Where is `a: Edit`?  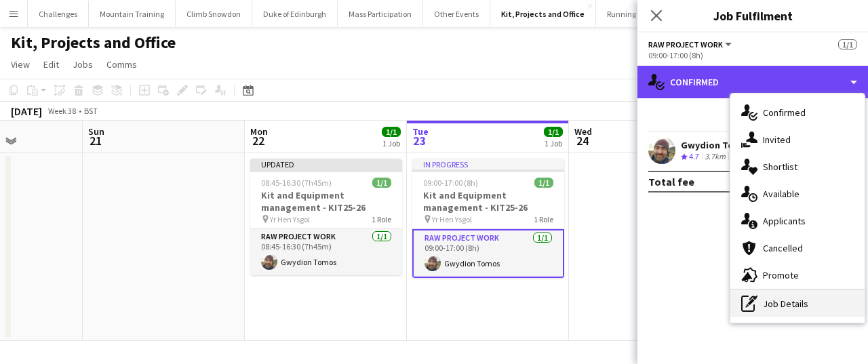 a: Edit is located at coordinates (51, 65).